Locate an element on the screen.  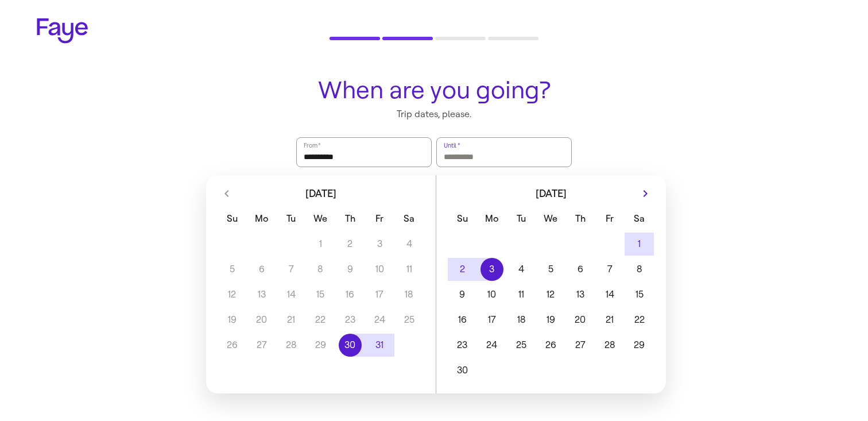
button: 28 is located at coordinates (609, 345).